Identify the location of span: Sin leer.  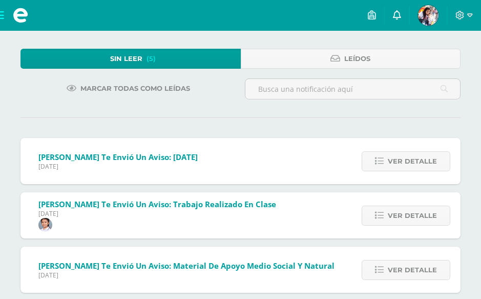
(126, 58).